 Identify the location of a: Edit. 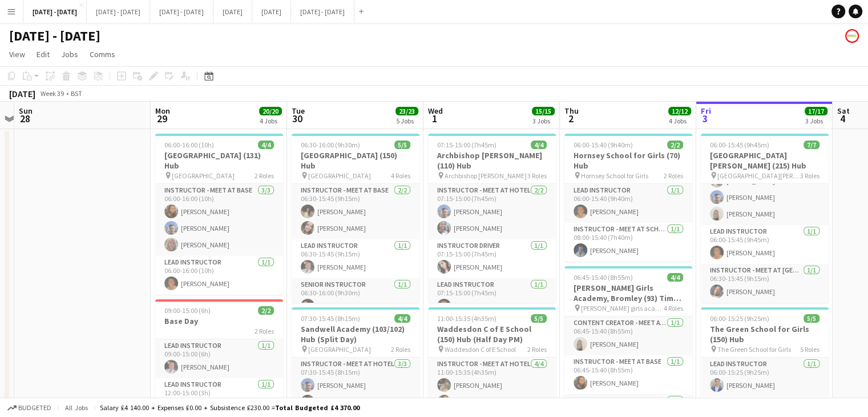
(43, 54).